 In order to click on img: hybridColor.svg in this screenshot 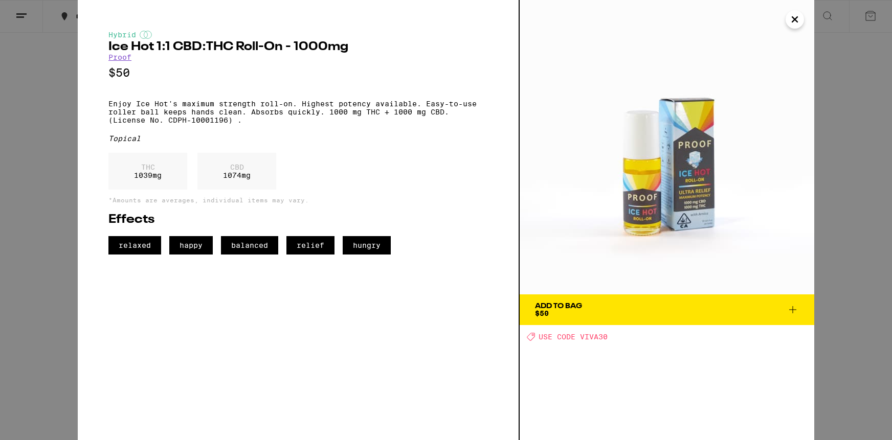, I will do `click(146, 35)`.